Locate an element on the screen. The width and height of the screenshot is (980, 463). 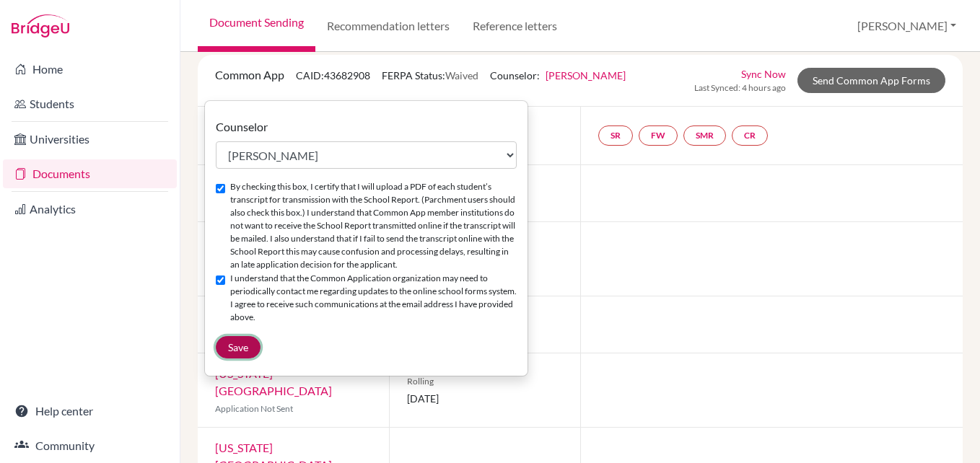
label: I understand that the Common Application organization may need to periodically contact me regardi... is located at coordinates (373, 298).